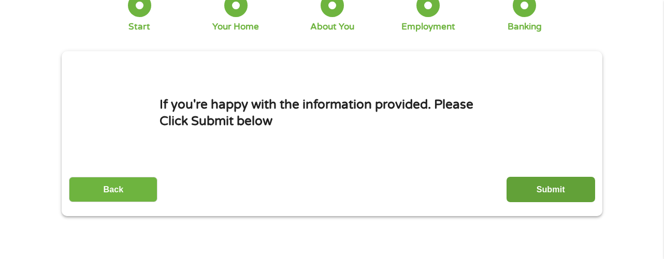  Describe the element at coordinates (113, 189) in the screenshot. I see `input: Back` at that location.